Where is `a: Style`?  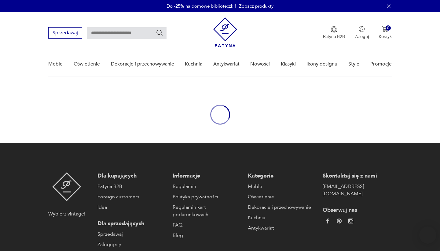 a: Style is located at coordinates (354, 64).